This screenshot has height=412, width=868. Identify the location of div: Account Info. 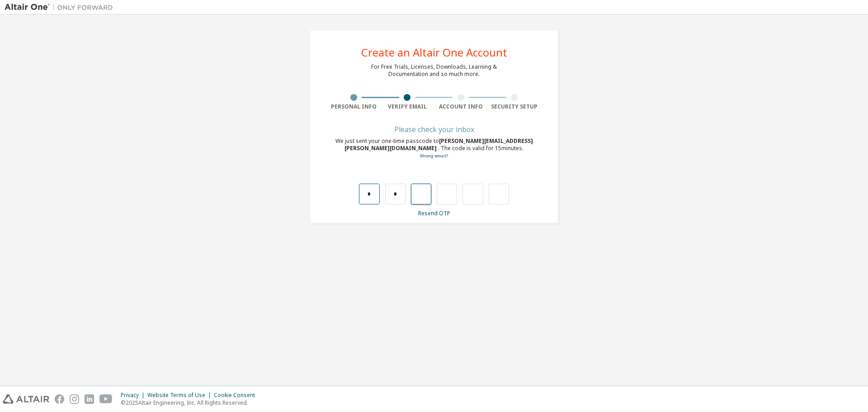
(461, 107).